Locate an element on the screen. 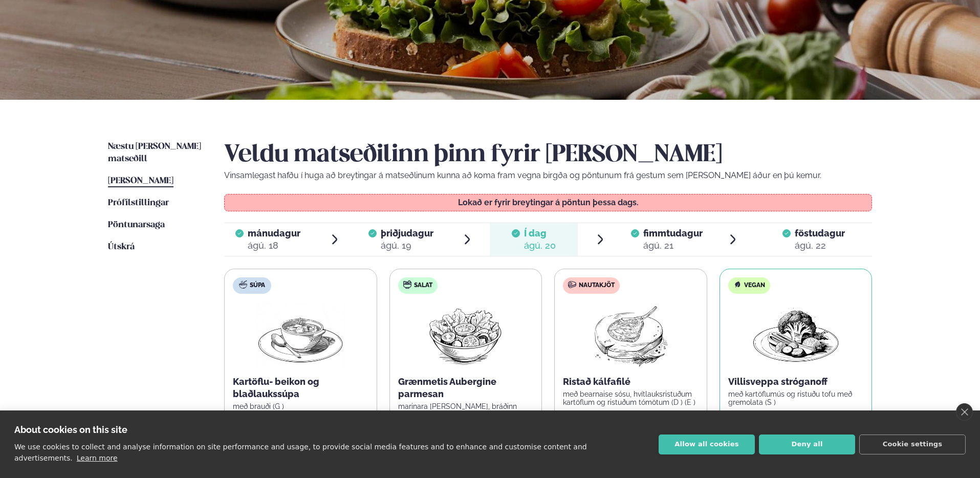  div: ágú. 22 is located at coordinates (819, 245).